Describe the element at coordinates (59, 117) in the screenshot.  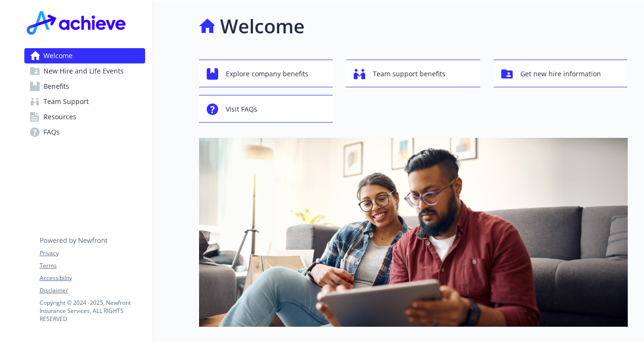
I see `span: Resources` at that location.